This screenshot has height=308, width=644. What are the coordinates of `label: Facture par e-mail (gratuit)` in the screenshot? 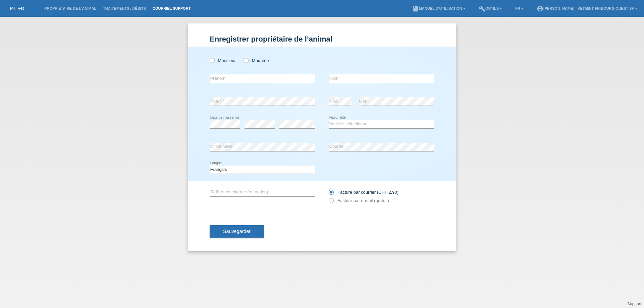 It's located at (359, 200).